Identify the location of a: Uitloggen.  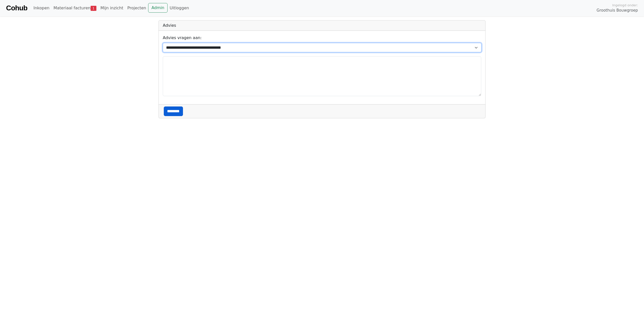
(179, 8).